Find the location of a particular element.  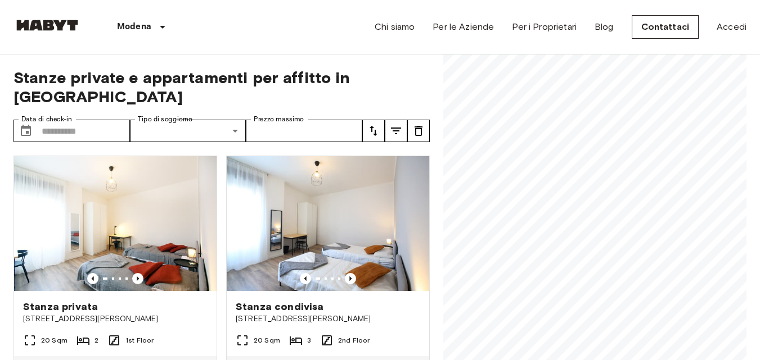

a: Per i Proprietari is located at coordinates (544, 27).